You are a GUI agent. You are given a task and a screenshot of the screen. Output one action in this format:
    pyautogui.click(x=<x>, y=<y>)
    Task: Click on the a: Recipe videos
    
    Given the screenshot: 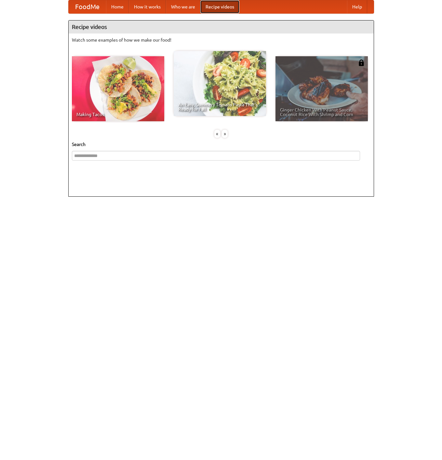 What is the action you would take?
    pyautogui.click(x=220, y=7)
    